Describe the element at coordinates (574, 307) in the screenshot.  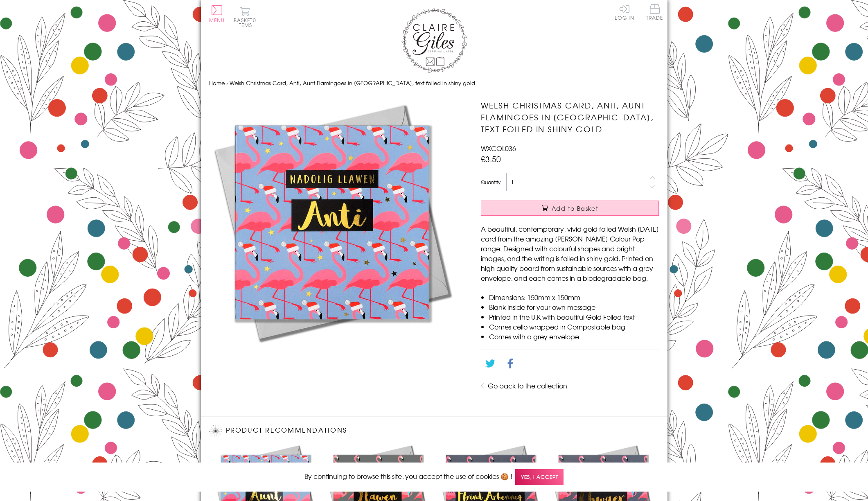
I see `li: Blank inside for your own message` at that location.